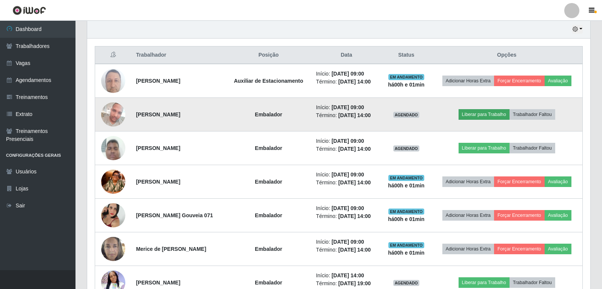 This screenshot has height=289, width=602. I want to click on th: Posição, so click(269, 55).